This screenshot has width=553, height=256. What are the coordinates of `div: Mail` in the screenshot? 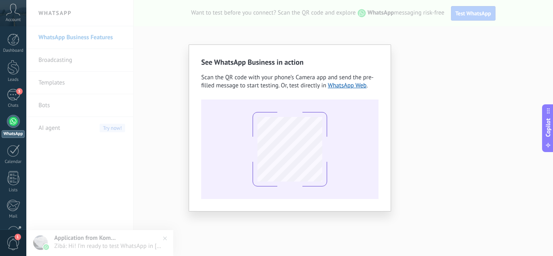 It's located at (13, 217).